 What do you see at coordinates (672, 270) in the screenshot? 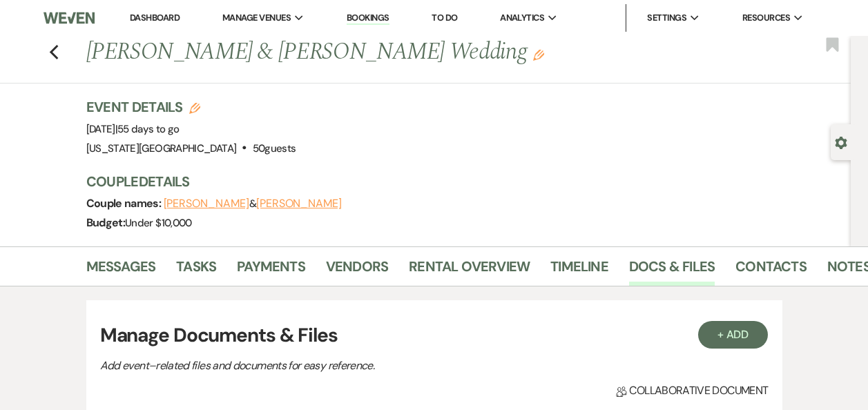
I see `a: Docs & Files` at bounding box center [672, 270].